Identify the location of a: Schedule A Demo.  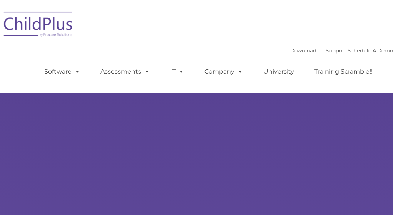
(371, 50).